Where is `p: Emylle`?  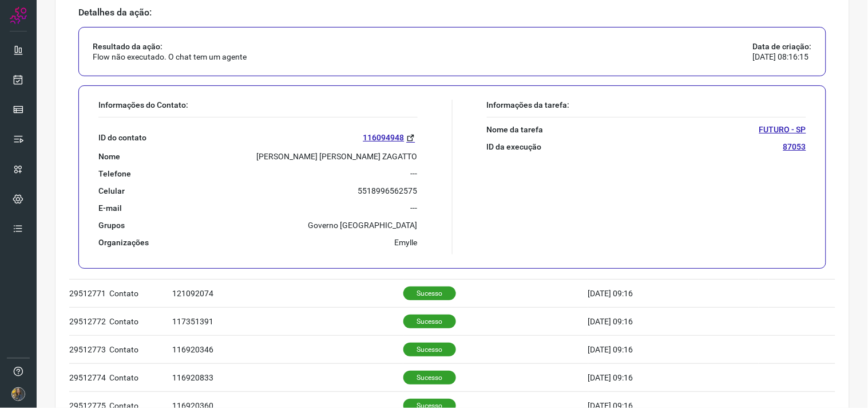
p: Emylle is located at coordinates (406, 242).